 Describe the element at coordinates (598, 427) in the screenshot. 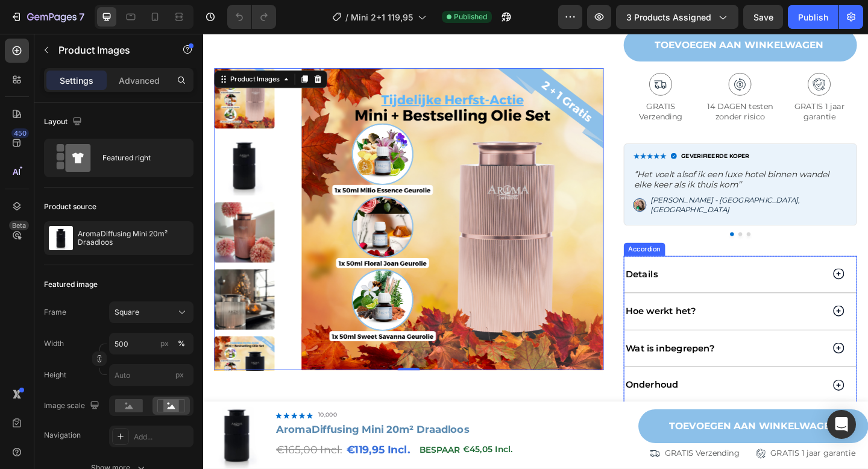

I see `p: TOEVOEGEN AAN WINKELWAGEN` at that location.